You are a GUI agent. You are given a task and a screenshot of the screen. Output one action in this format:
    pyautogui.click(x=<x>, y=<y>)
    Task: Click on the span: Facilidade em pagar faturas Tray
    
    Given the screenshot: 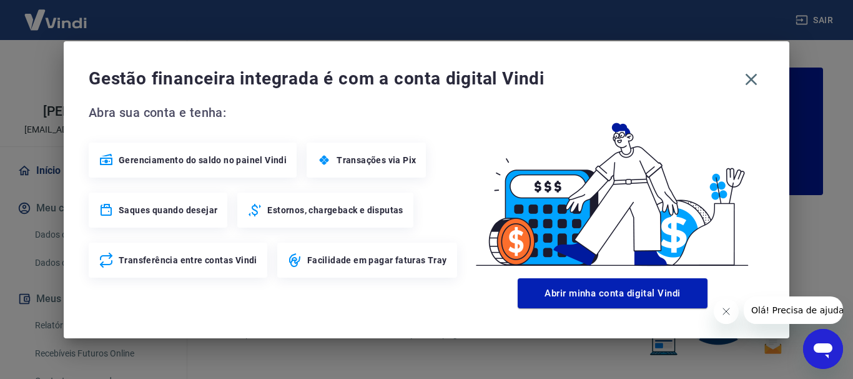 What is the action you would take?
    pyautogui.click(x=377, y=260)
    